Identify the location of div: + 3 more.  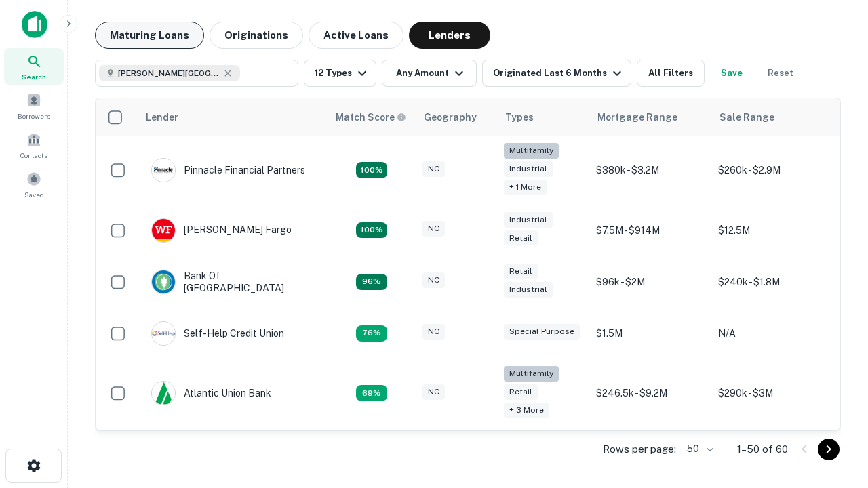
(526, 410).